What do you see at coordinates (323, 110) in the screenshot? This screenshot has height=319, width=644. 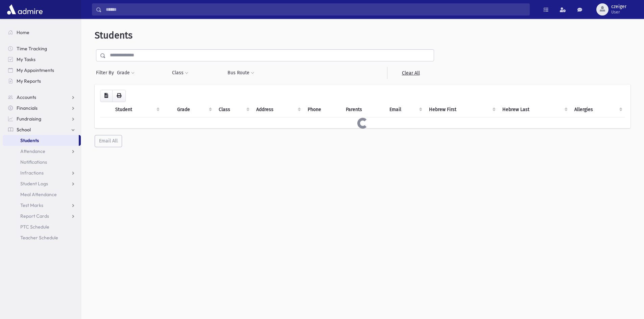 I see `th: Phone` at bounding box center [323, 110].